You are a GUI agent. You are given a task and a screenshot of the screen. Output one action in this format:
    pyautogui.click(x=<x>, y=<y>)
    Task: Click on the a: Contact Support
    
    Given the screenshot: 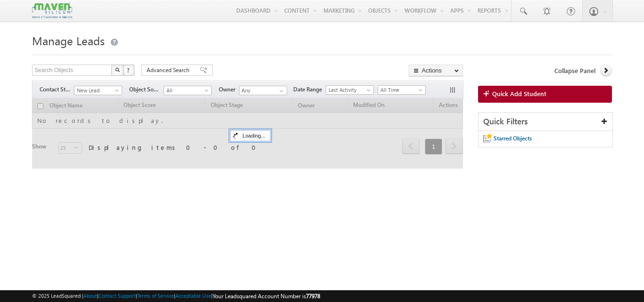 What is the action you would take?
    pyautogui.click(x=117, y=295)
    